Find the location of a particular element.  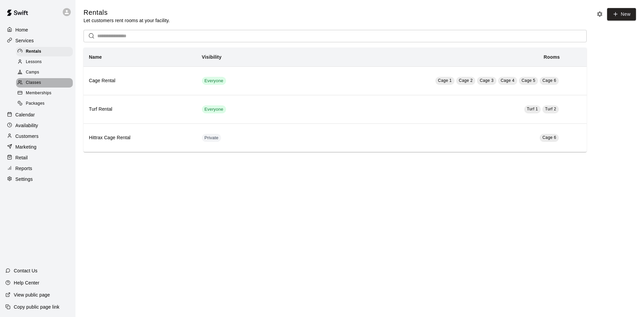

span: Lessons is located at coordinates (34, 62).